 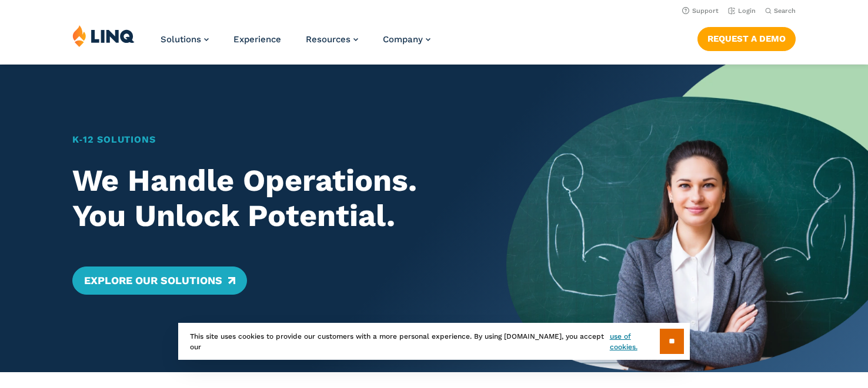 What do you see at coordinates (742, 11) in the screenshot?
I see `a: Login` at bounding box center [742, 11].